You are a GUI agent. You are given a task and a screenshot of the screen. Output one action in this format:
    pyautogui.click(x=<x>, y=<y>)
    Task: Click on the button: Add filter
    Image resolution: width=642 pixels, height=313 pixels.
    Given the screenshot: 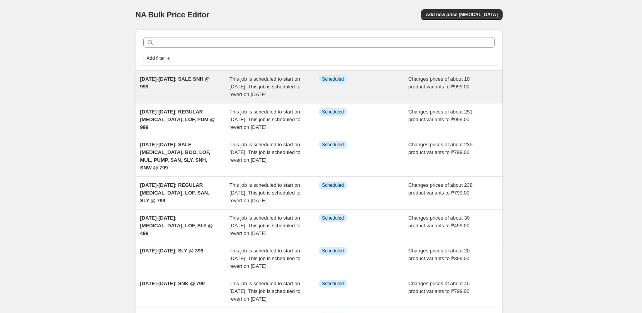 What is the action you would take?
    pyautogui.click(x=159, y=58)
    